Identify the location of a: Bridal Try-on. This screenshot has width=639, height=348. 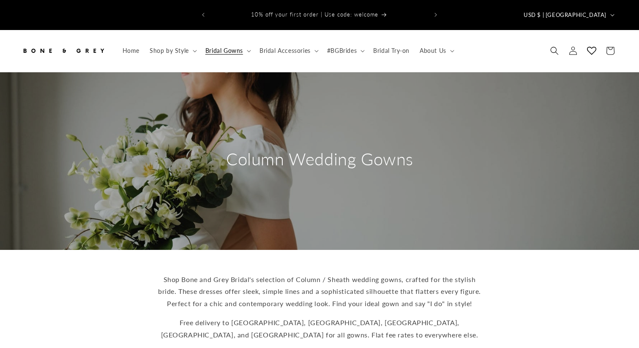
(391, 51).